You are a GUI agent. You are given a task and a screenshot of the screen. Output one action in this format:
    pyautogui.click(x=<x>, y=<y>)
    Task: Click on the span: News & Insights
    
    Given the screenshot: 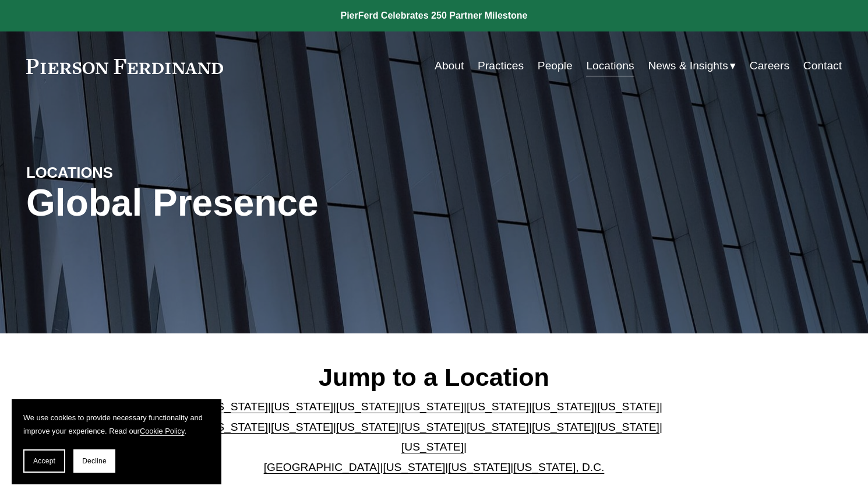 What is the action you would take?
    pyautogui.click(x=688, y=66)
    